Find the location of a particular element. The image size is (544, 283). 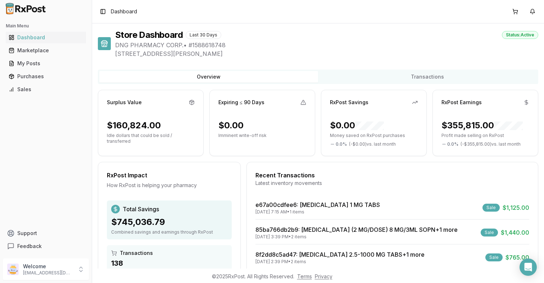

span: Total Savings is located at coordinates (141, 209).